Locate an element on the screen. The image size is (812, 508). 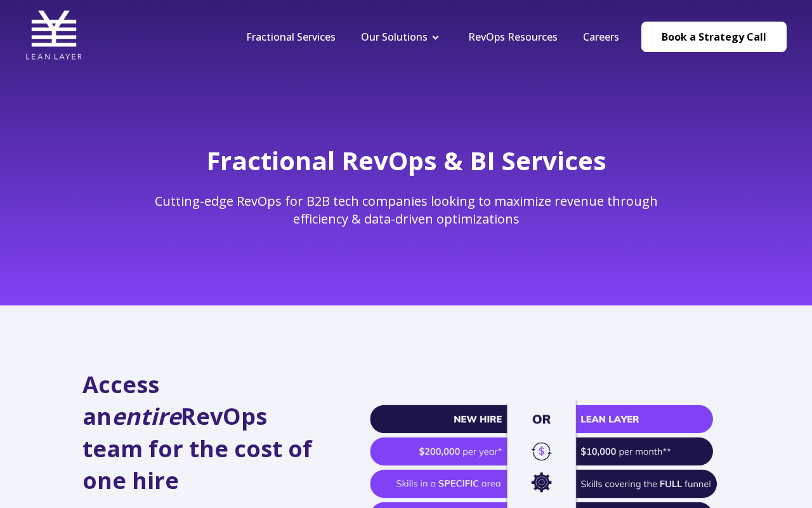
a: Our Solutions is located at coordinates (394, 37).